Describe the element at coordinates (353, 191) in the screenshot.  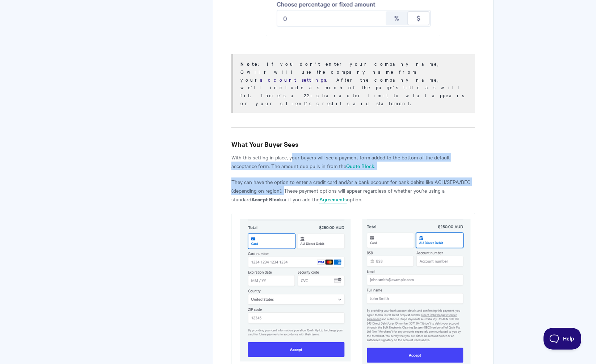
I see `p: They can have the option to enter a credit card and/or a bank account for bank debits like ACH/SE...` at that location.